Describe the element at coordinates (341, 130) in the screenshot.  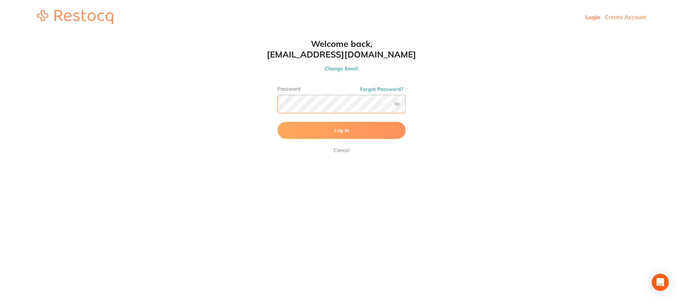
I see `span: Log In` at that location.